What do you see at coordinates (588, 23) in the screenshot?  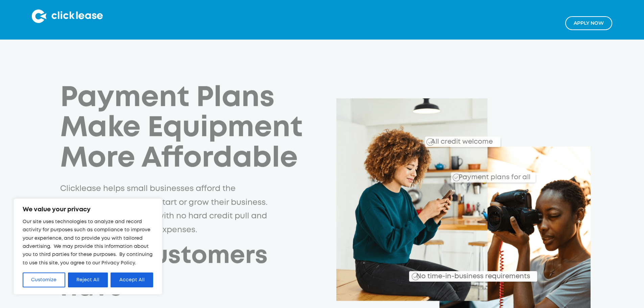 I see `a: Apply NOw` at bounding box center [588, 23].